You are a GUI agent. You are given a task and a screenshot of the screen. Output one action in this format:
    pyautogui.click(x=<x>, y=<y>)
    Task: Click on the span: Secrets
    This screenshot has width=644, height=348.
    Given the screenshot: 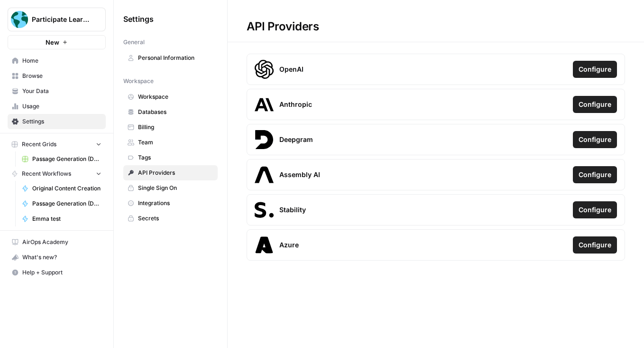 What is the action you would take?
    pyautogui.click(x=175, y=219)
    